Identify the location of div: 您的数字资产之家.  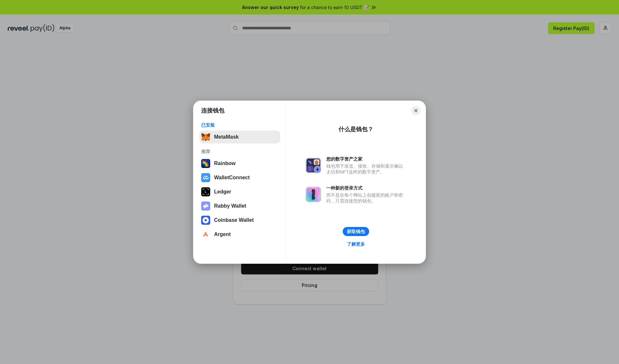
(366, 159).